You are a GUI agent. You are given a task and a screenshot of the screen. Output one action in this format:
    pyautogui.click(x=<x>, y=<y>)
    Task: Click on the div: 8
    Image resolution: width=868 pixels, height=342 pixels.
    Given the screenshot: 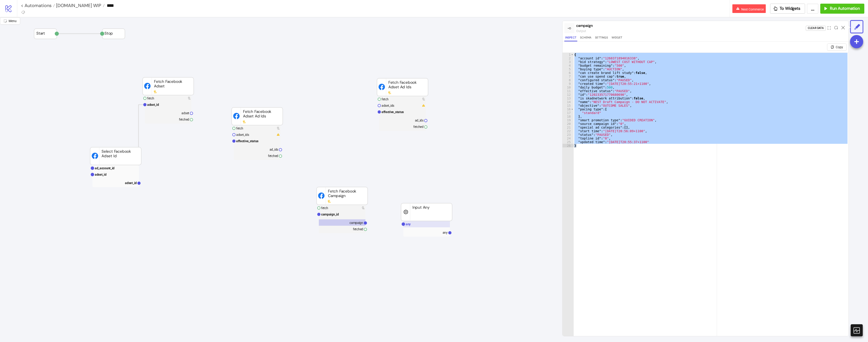 What is the action you would take?
    pyautogui.click(x=568, y=80)
    